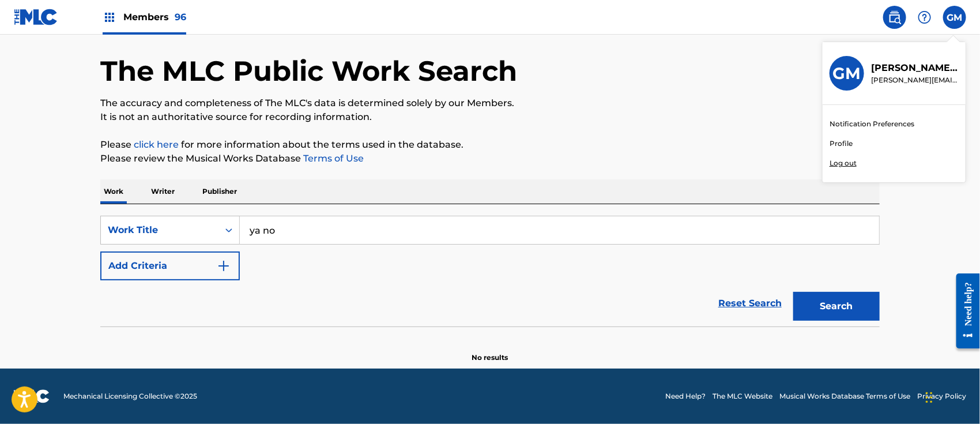 The width and height of the screenshot is (980, 424). What do you see at coordinates (847, 73) in the screenshot?
I see `h3: GM` at bounding box center [847, 73].